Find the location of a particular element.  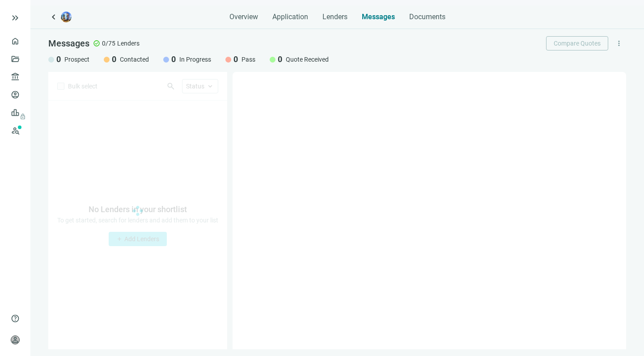

button: keyboard_double_arrow_right is located at coordinates (16, 18).